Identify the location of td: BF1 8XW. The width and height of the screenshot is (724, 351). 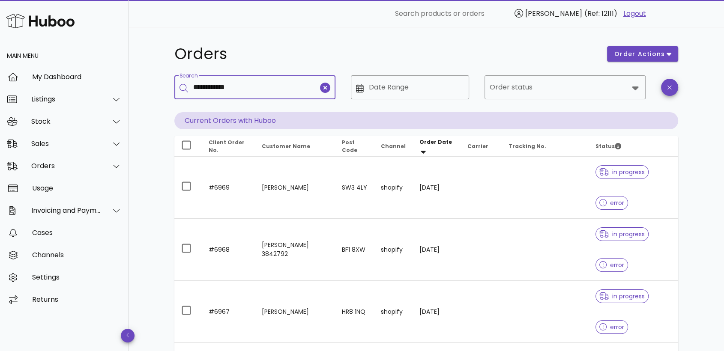
(354, 250).